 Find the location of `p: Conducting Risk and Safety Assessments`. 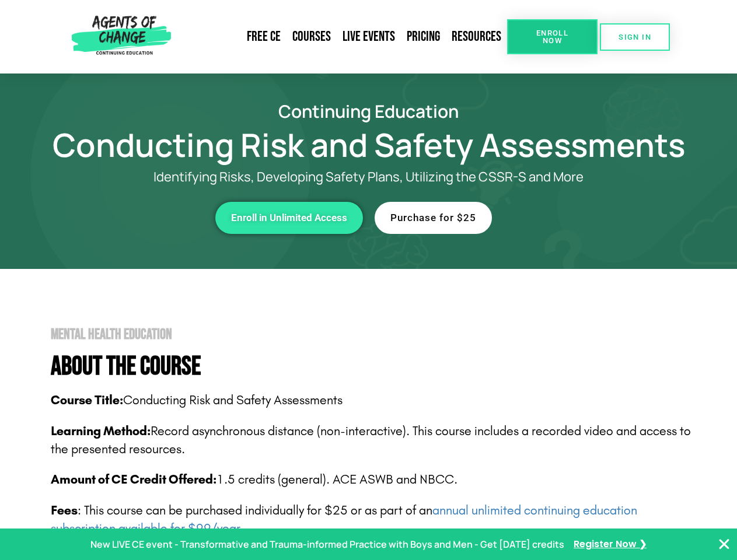

p: Conducting Risk and Safety Assessments is located at coordinates (376, 400).